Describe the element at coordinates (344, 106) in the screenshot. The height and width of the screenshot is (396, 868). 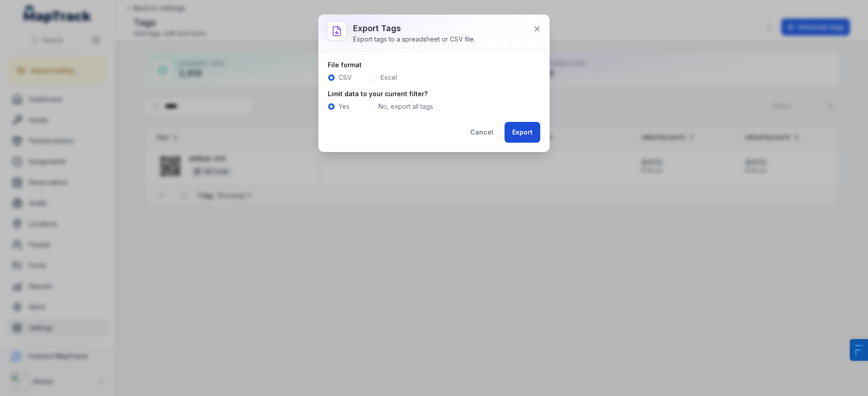
I see `label: Yes` at that location.